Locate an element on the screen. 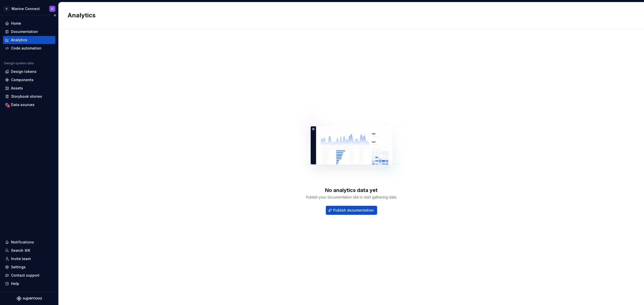 Image resolution: width=644 pixels, height=305 pixels. a: Code automation is located at coordinates (29, 48).